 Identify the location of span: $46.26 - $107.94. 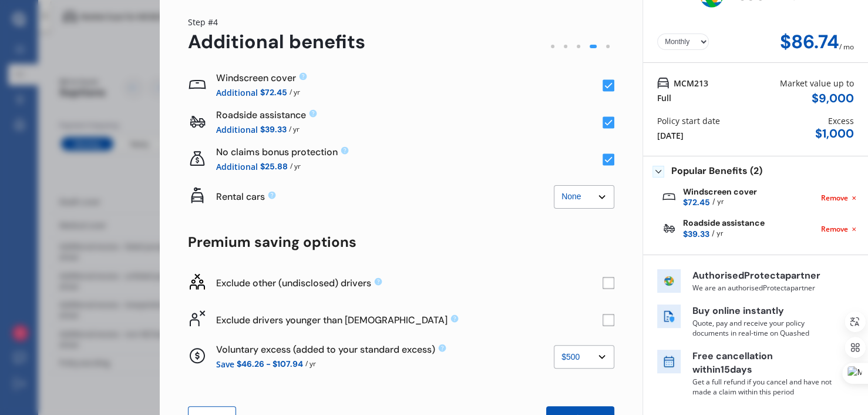
(270, 364).